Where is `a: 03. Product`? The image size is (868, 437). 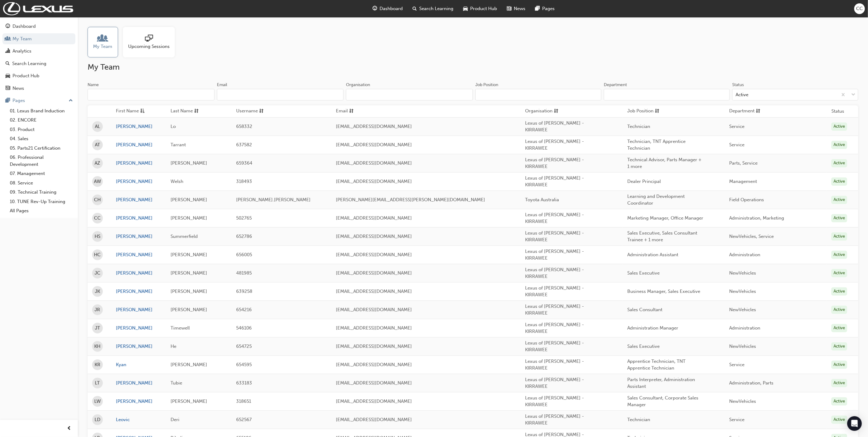 a: 03. Product is located at coordinates (41, 129).